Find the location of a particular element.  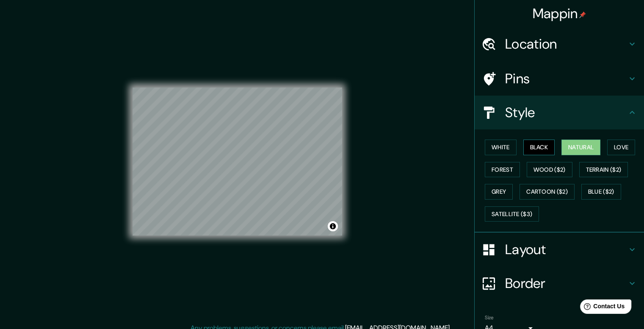

img: pin-icon.png is located at coordinates (583, 15).